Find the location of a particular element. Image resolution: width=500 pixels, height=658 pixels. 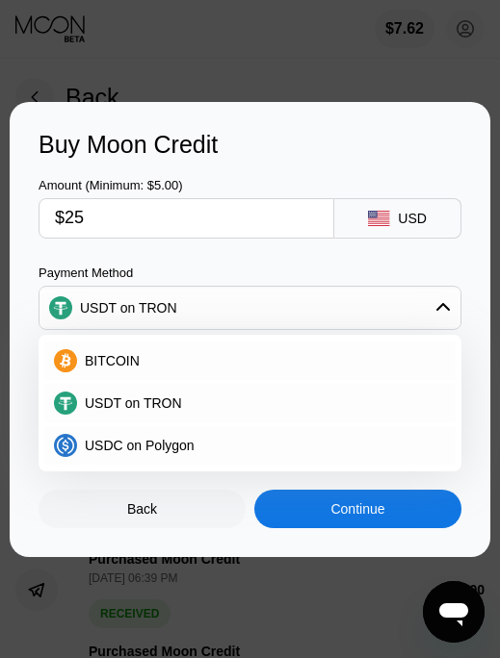

div: Amount (Minimum: $5.00) is located at coordinates (186, 185).